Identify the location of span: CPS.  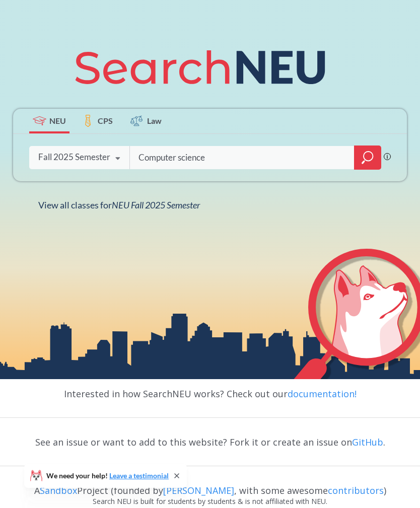
(105, 120).